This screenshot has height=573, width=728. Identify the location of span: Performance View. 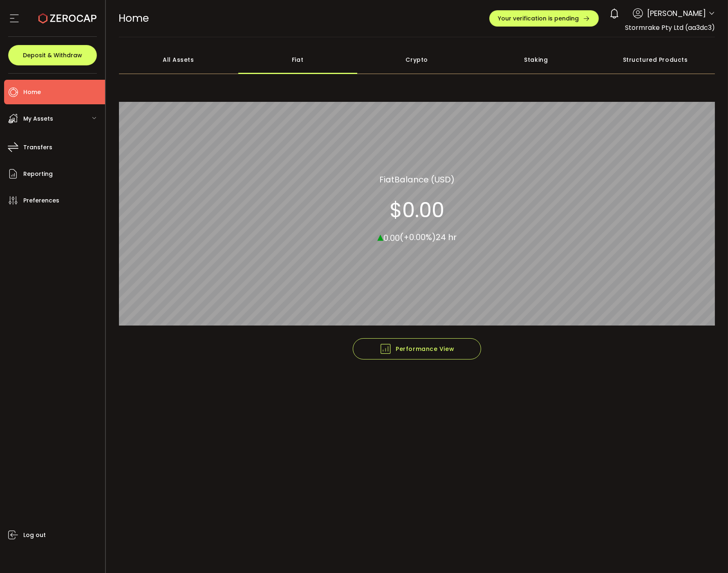
(417, 349).